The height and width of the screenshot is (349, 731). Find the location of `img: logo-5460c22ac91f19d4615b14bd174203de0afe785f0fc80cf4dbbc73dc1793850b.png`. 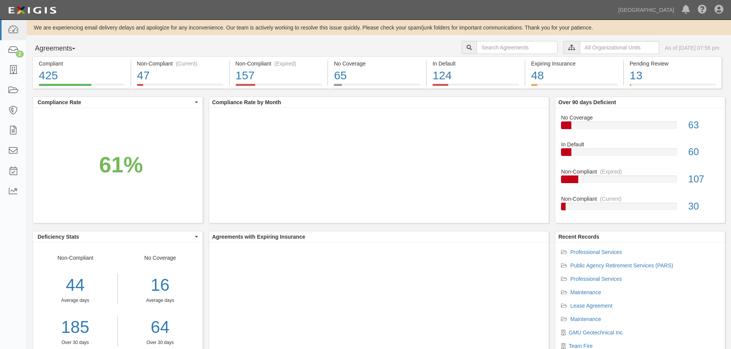

img: logo-5460c22ac91f19d4615b14bd174203de0afe785f0fc80cf4dbbc73dc1793850b.png is located at coordinates (32, 10).